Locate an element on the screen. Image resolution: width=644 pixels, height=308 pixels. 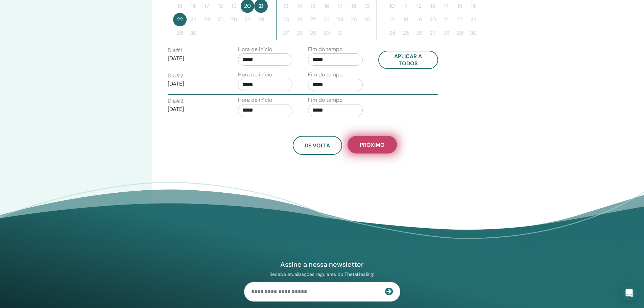
button: 18 is located at coordinates (405, 20).